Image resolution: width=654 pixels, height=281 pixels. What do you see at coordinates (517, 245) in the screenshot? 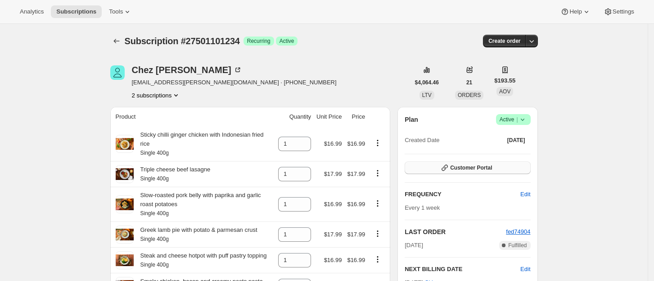
I see `span: Fulfilled` at bounding box center [517, 245].